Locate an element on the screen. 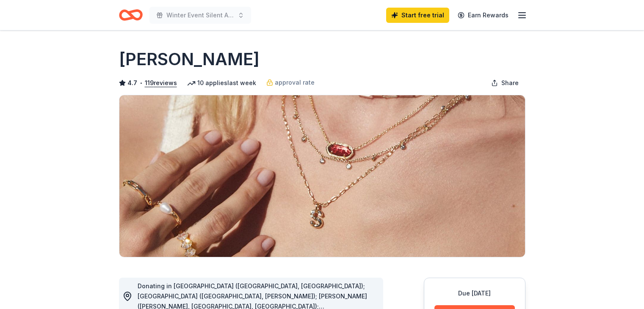  a: Earn Rewards is located at coordinates (483, 15).